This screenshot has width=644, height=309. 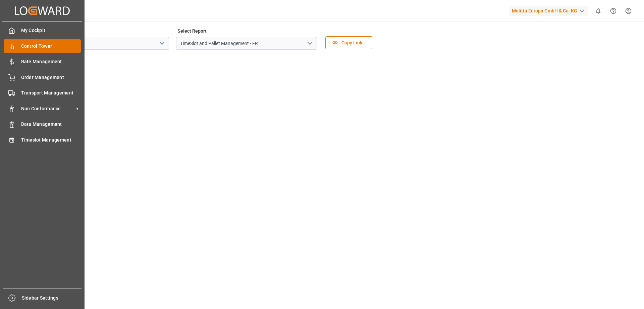 What do you see at coordinates (43, 62) in the screenshot?
I see `a: Rate Management` at bounding box center [43, 62].